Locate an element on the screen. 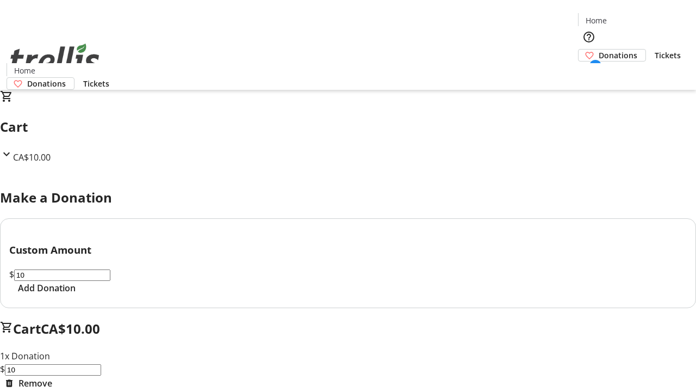  button: Help is located at coordinates (589, 37).